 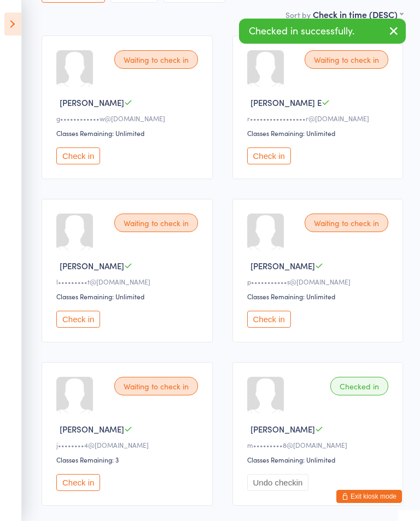 What do you see at coordinates (278, 483) in the screenshot?
I see `button: Undo checkin` at bounding box center [278, 483].